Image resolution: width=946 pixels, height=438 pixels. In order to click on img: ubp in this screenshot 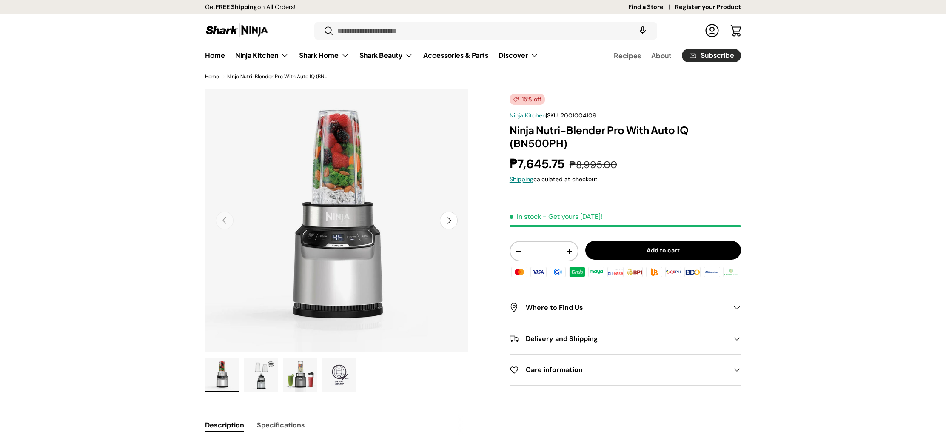, I will do `click(654, 272)`.